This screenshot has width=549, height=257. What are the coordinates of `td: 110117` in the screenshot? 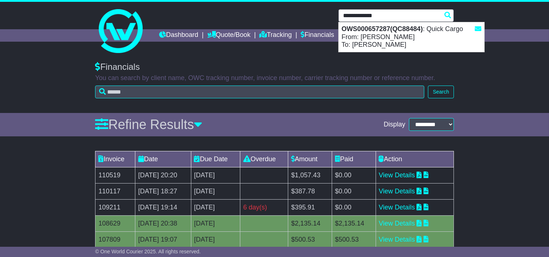 It's located at (115, 191).